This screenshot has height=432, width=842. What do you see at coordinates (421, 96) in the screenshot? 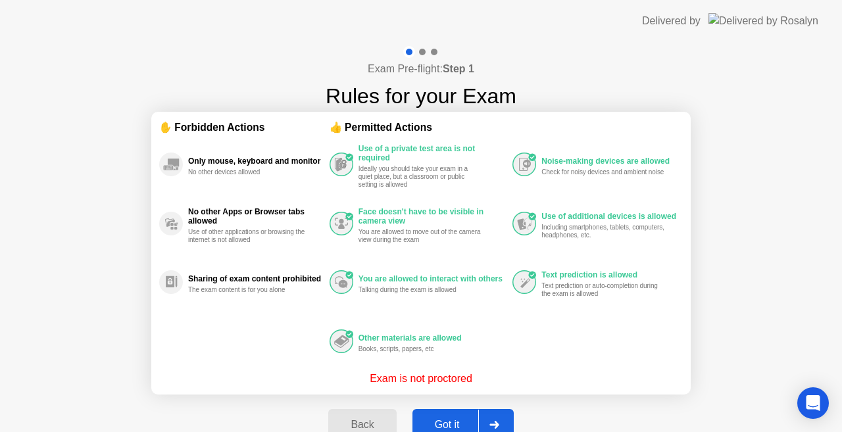
I see `h1: Rules for your Exam` at bounding box center [421, 96].